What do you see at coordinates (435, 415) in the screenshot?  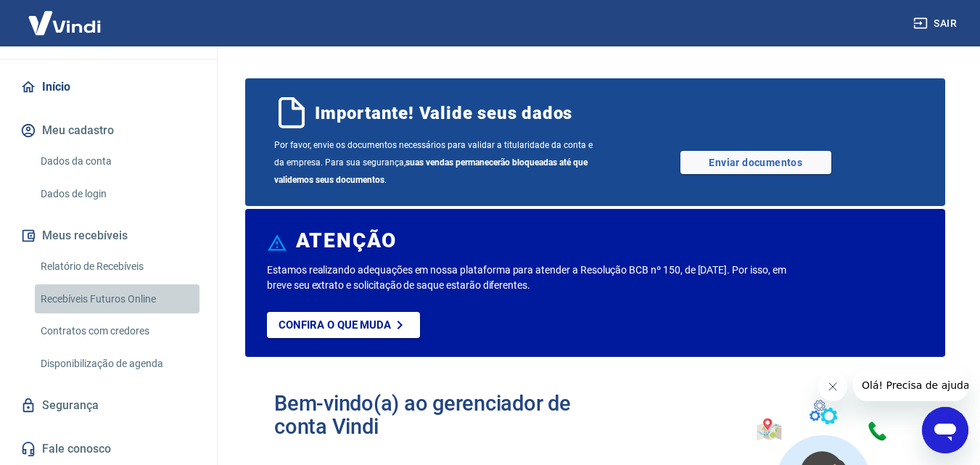 I see `h2: Bem-vindo(a) ao gerenciador de conta Vindi` at bounding box center [435, 415].